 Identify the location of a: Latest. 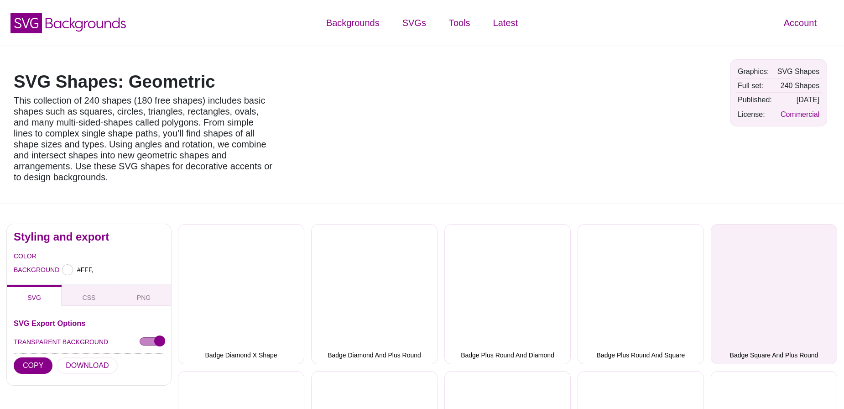
(506, 23).